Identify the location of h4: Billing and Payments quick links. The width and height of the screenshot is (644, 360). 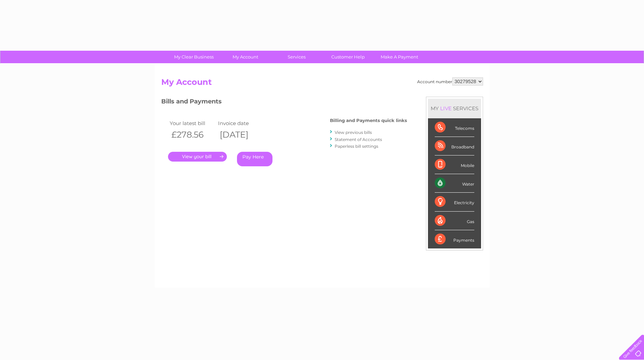
(368, 120).